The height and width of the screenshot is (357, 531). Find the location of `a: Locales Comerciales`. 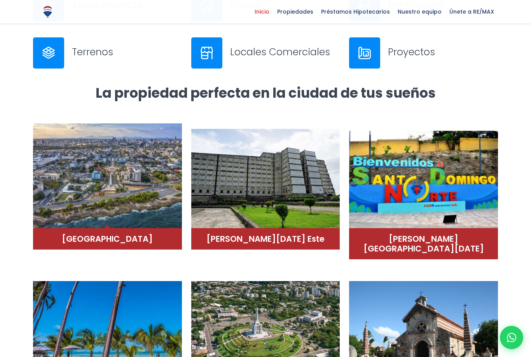

a: Locales Comerciales is located at coordinates (266, 53).